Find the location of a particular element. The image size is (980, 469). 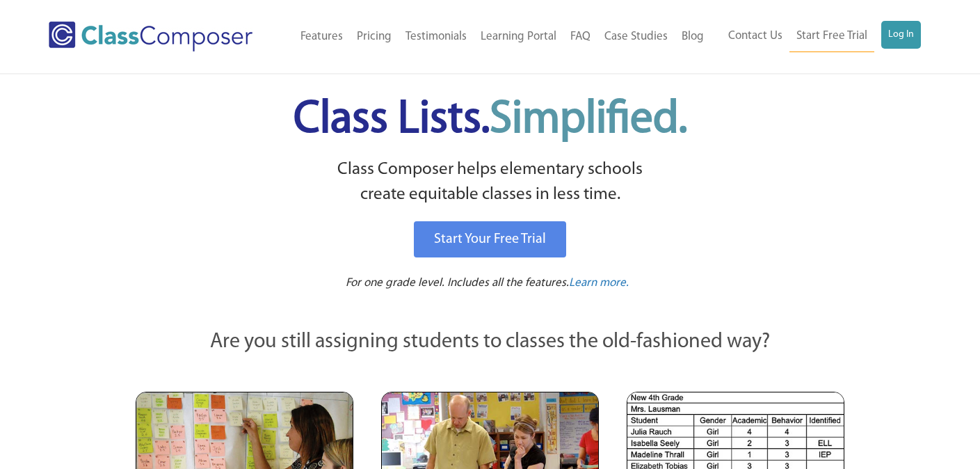

a: FAQ is located at coordinates (580, 37).